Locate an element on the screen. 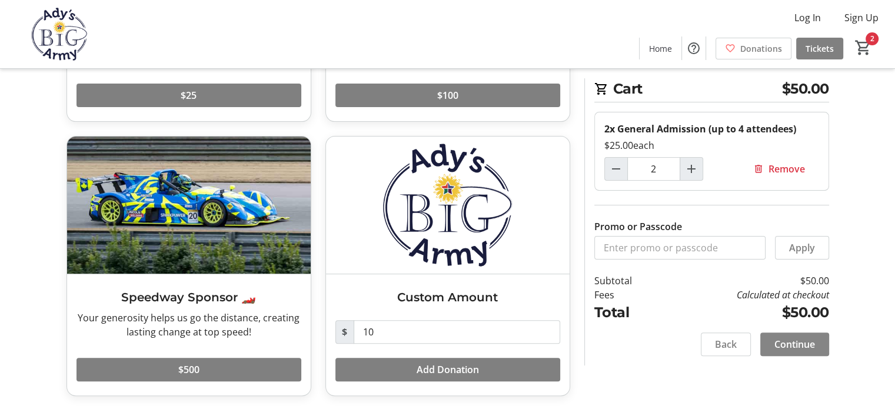 The image size is (895, 409). td: Subtotal is located at coordinates (628, 281).